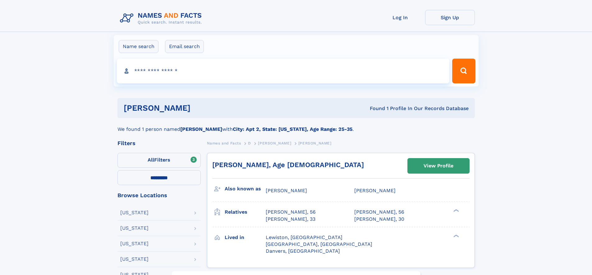 Image resolution: width=592 pixels, height=275 pixels. Describe the element at coordinates (249, 143) in the screenshot. I see `a: D` at that location.